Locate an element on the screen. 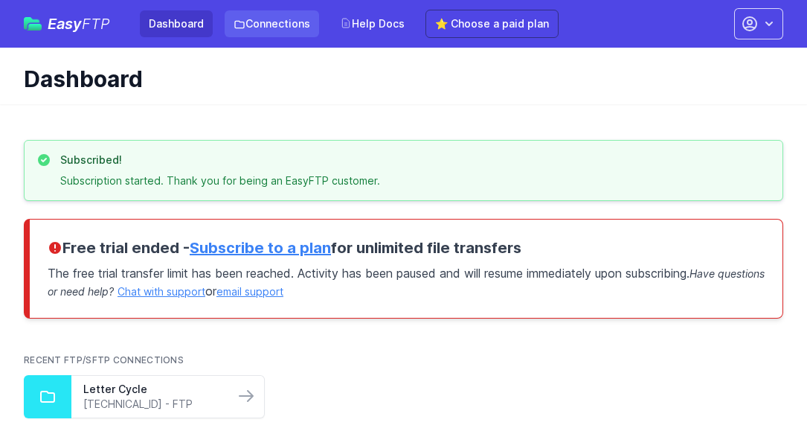 This screenshot has width=807, height=431. a: Dashboard is located at coordinates (176, 24).